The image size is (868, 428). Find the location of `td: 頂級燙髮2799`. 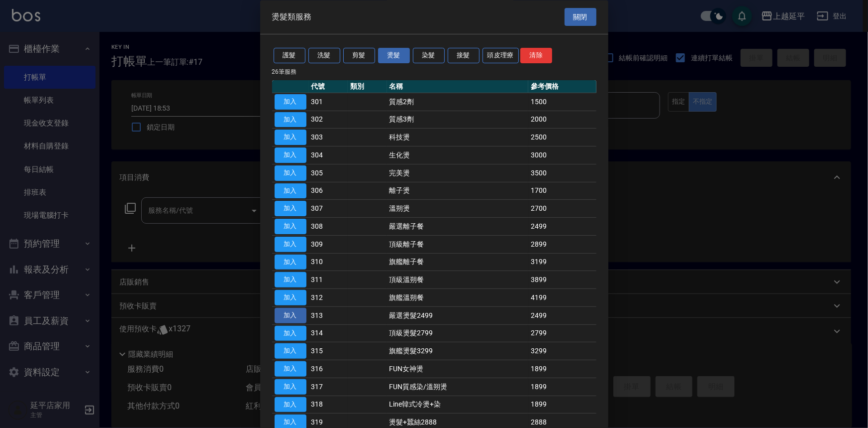

td: 頂級燙髮2799 is located at coordinates (458, 334).